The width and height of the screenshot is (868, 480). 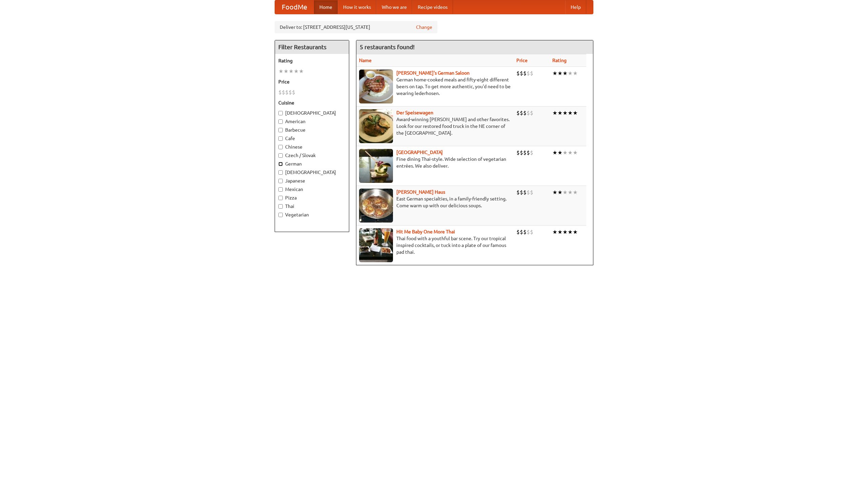 I want to click on input: American, so click(x=281, y=122).